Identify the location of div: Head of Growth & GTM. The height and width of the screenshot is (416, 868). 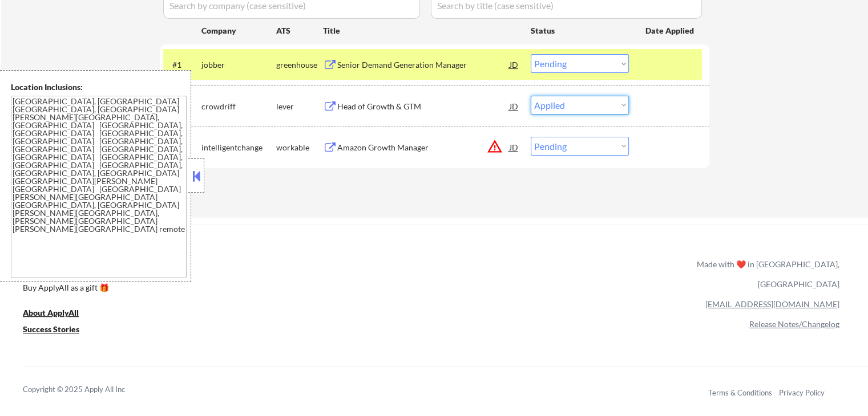
(424, 107).